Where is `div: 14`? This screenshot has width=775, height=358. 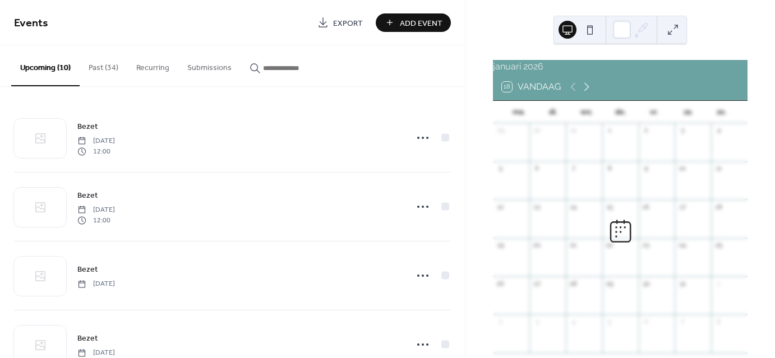
div: 14 is located at coordinates (573, 207).